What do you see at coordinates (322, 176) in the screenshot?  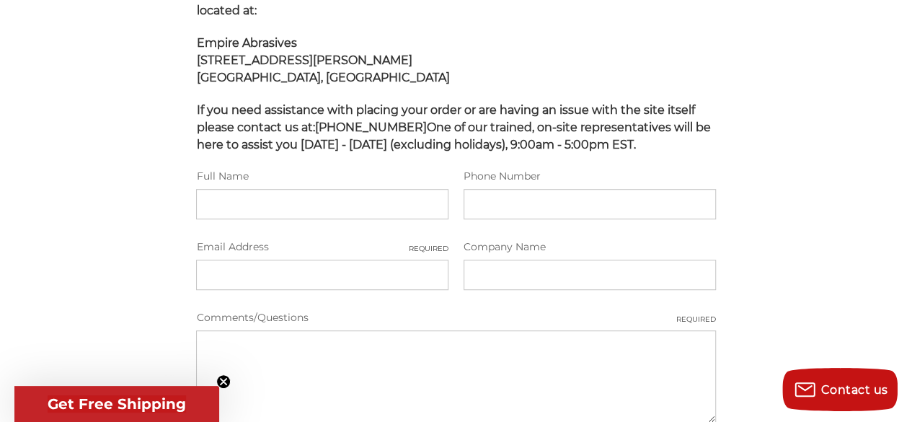 I see `label: Full Name` at bounding box center [322, 176].